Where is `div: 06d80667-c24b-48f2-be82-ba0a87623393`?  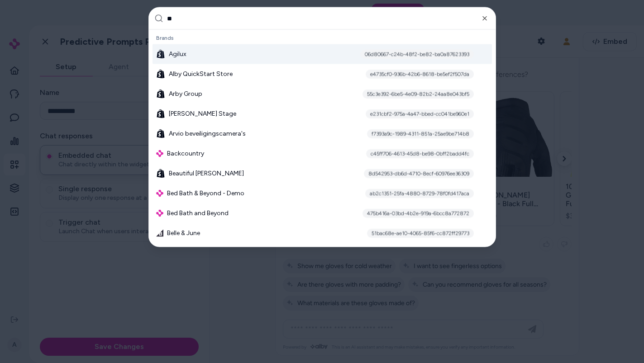 div: 06d80667-c24b-48f2-be82-ba0a87623393 is located at coordinates (417, 54).